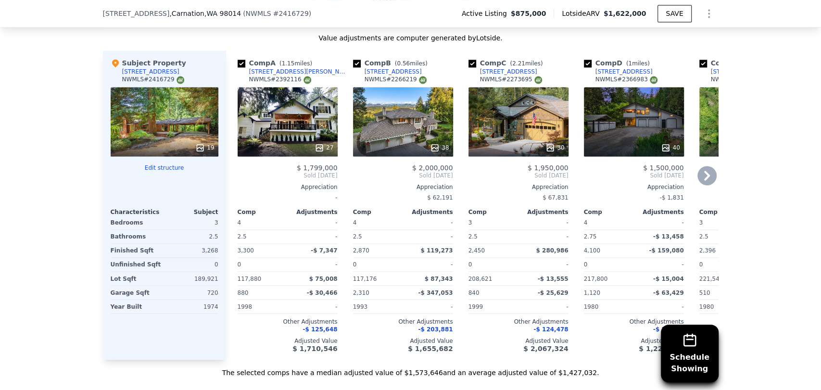 The height and width of the screenshot is (390, 821). Describe the element at coordinates (365, 279) in the screenshot. I see `span: 117,176` at that location.